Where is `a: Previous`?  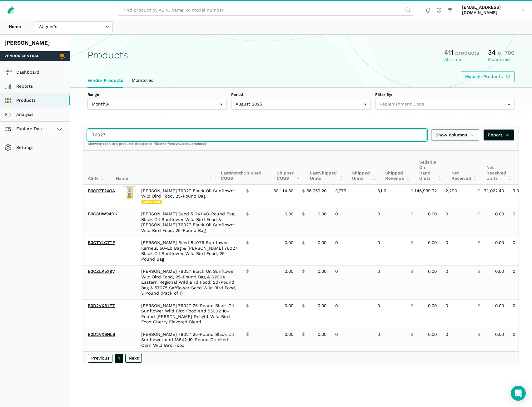 a: Previous is located at coordinates (100, 358).